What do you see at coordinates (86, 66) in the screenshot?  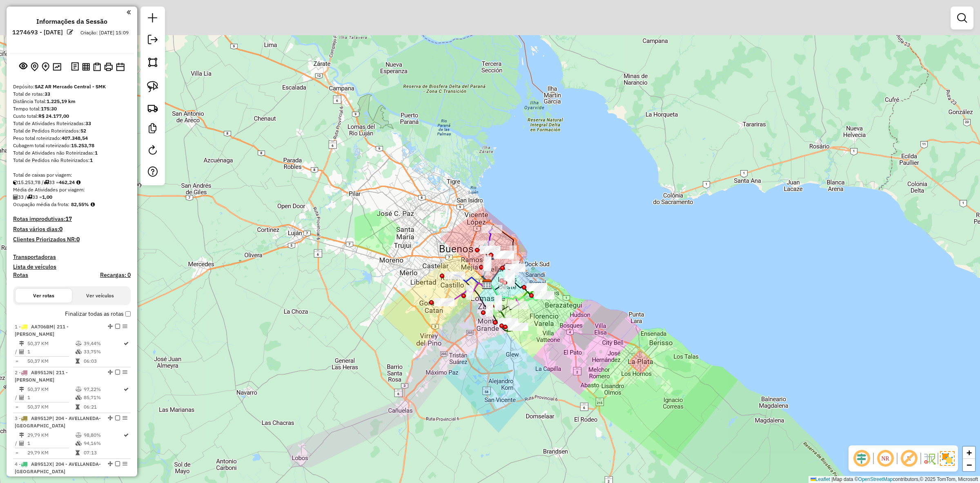 I see `button: Visualizar relatório de Roteirização` at bounding box center [86, 66].